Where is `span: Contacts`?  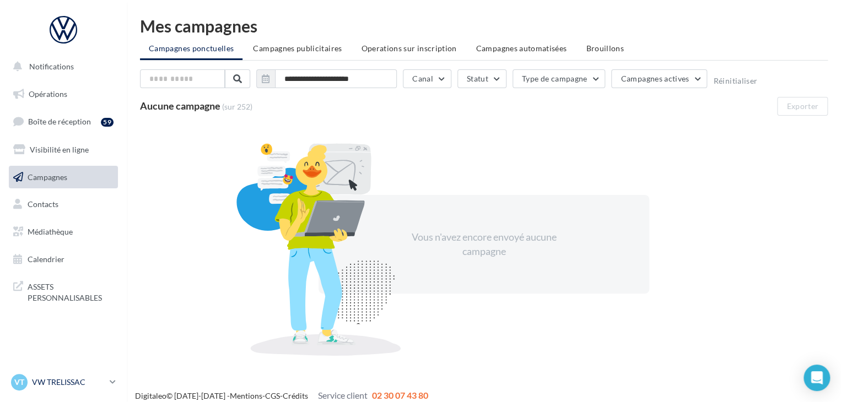
span: Contacts is located at coordinates (43, 204).